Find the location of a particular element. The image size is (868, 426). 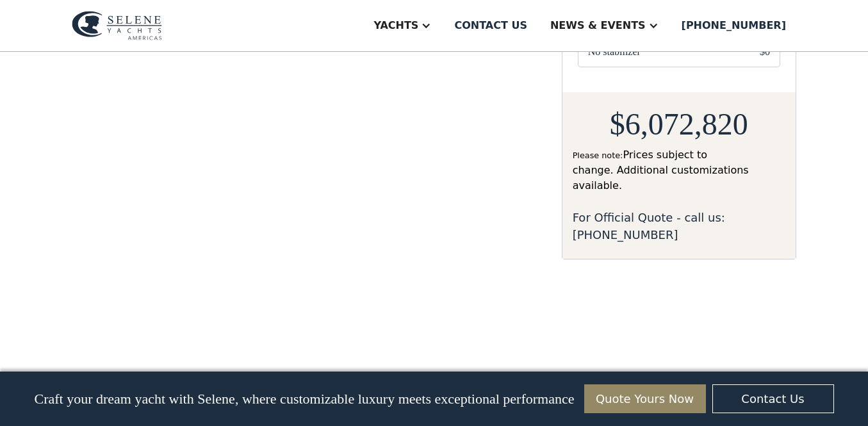

p: Craft your dream yacht with Selene, where customizable luxury meets exceptional performance is located at coordinates (304, 399).